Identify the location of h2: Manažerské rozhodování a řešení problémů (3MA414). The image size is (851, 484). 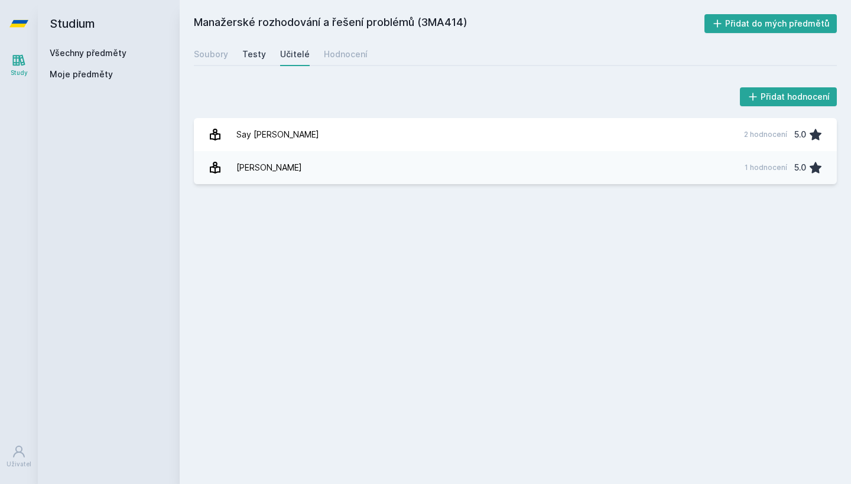
(449, 24).